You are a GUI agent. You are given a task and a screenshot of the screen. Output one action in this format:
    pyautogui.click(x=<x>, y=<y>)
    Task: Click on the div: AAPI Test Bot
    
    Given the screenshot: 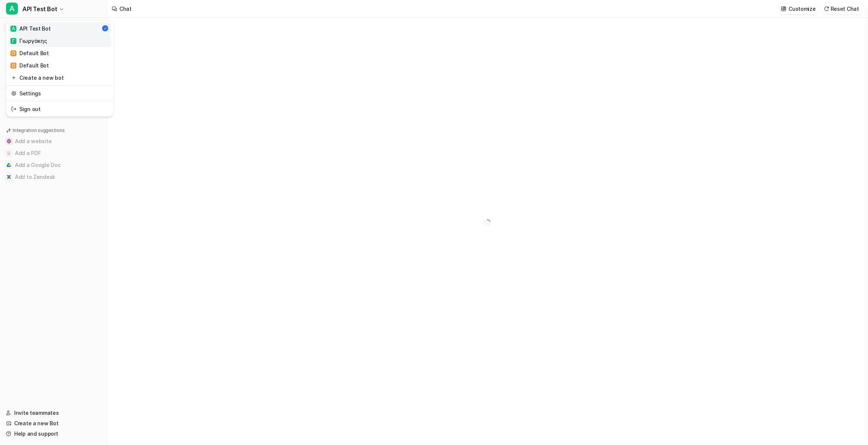 What is the action you would take?
    pyautogui.click(x=60, y=68)
    